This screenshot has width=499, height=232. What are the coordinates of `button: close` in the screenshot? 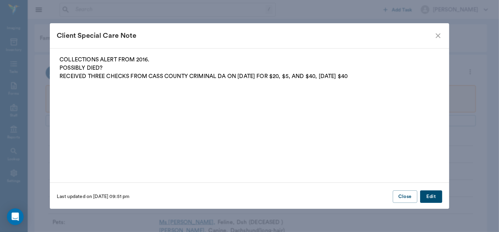 It's located at (438, 36).